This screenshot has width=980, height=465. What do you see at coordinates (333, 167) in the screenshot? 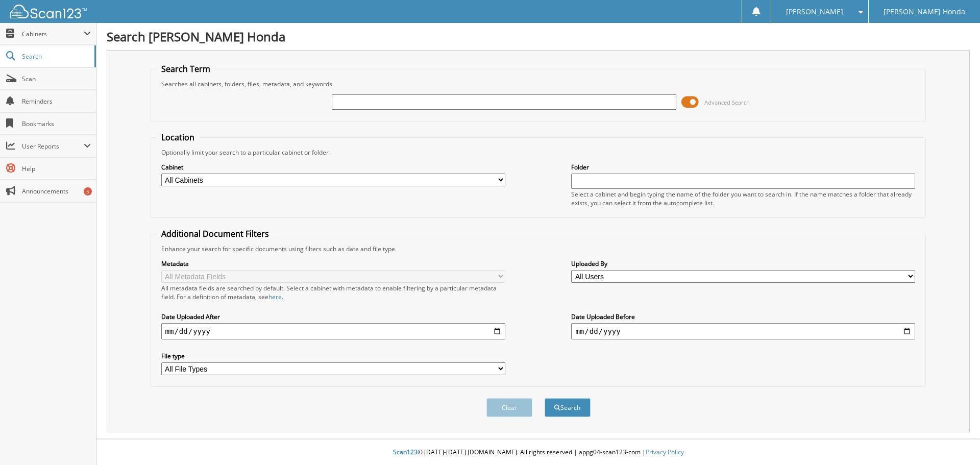
I see `label: Cabinet` at bounding box center [333, 167].